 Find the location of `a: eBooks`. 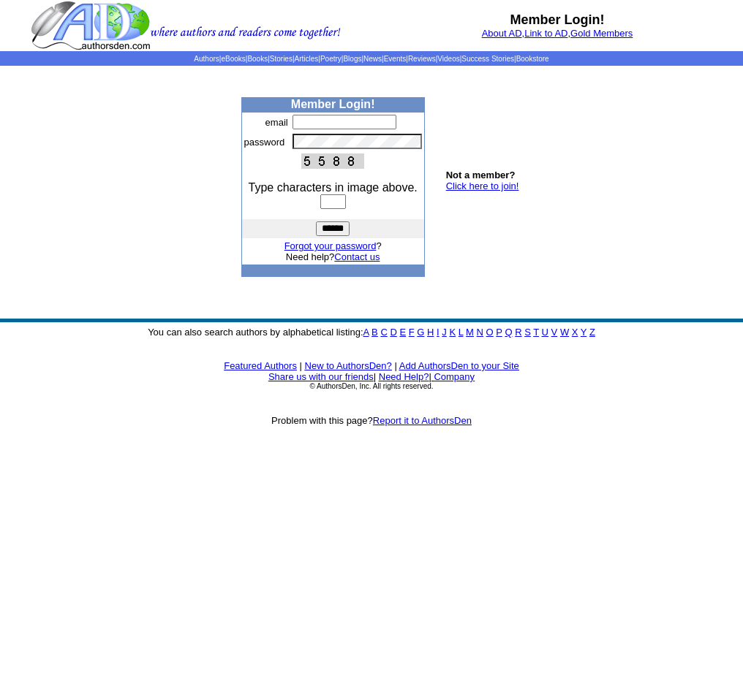

a: eBooks is located at coordinates (232, 59).